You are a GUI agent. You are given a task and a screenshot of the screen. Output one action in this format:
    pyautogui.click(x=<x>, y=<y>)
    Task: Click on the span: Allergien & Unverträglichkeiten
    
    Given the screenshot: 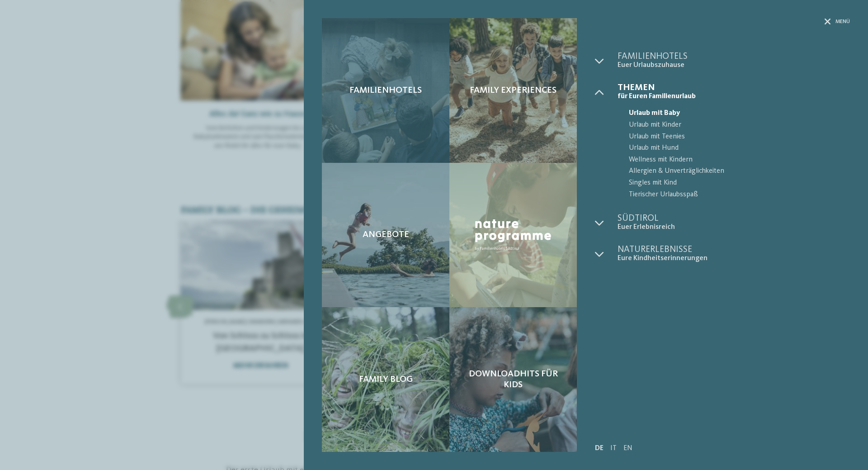 What is the action you would take?
    pyautogui.click(x=739, y=172)
    